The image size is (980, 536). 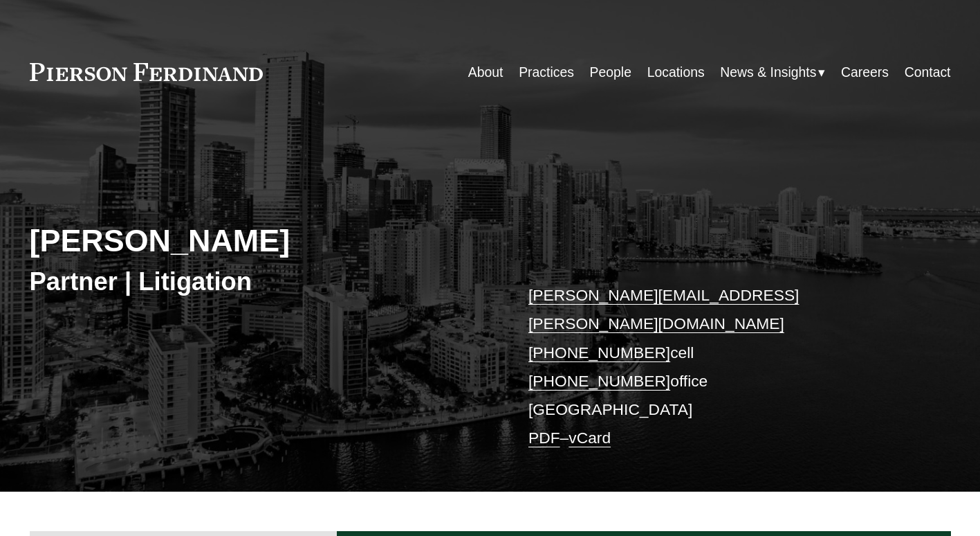 What do you see at coordinates (676, 72) in the screenshot?
I see `a: Locations` at bounding box center [676, 72].